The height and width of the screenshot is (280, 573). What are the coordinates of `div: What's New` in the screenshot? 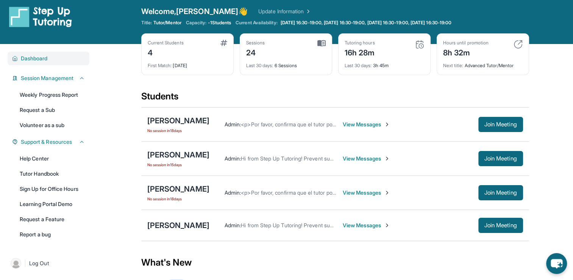 It's located at (335, 262).